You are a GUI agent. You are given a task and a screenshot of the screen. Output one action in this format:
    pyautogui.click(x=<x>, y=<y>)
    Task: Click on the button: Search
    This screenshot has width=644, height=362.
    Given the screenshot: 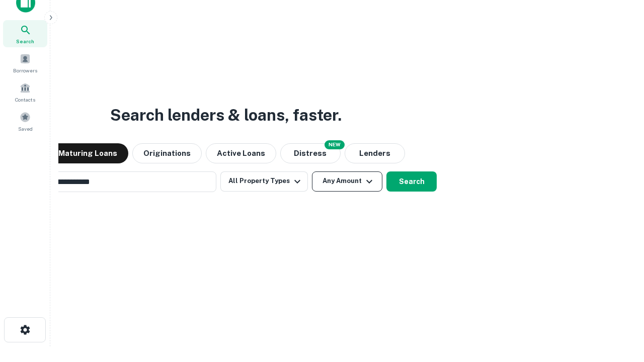 What is the action you would take?
    pyautogui.click(x=412, y=182)
    